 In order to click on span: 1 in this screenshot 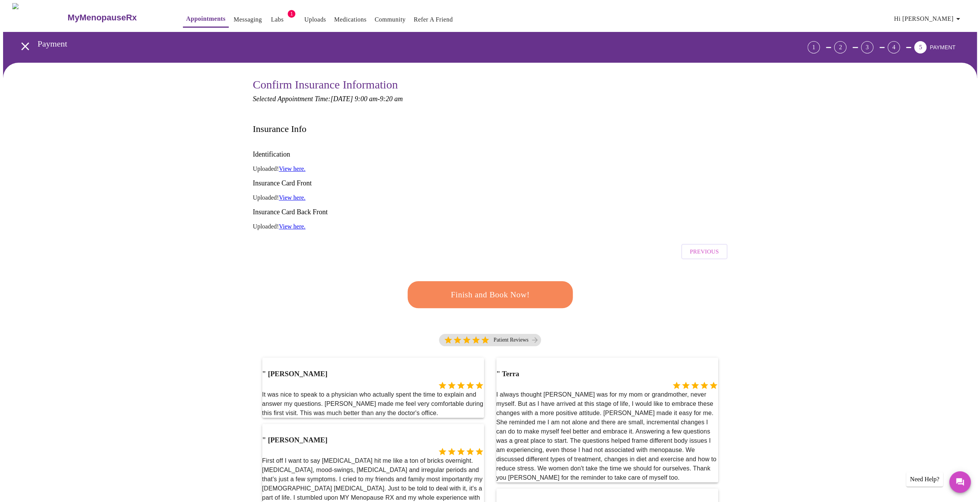, I will do `click(291, 13)`.